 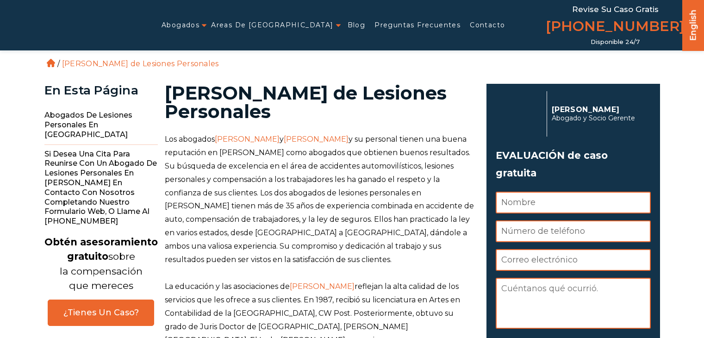 What do you see at coordinates (101, 312) in the screenshot?
I see `a: ¿tienes Un Caso?` at bounding box center [101, 312].